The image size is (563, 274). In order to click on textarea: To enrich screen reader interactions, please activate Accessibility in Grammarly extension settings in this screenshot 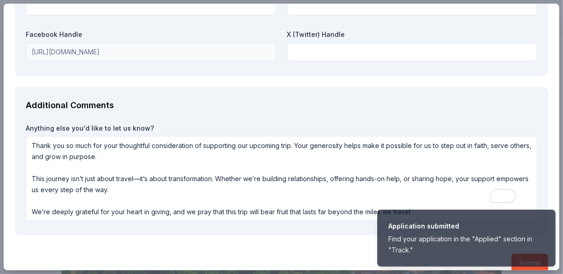, I will do `click(281, 178)`.